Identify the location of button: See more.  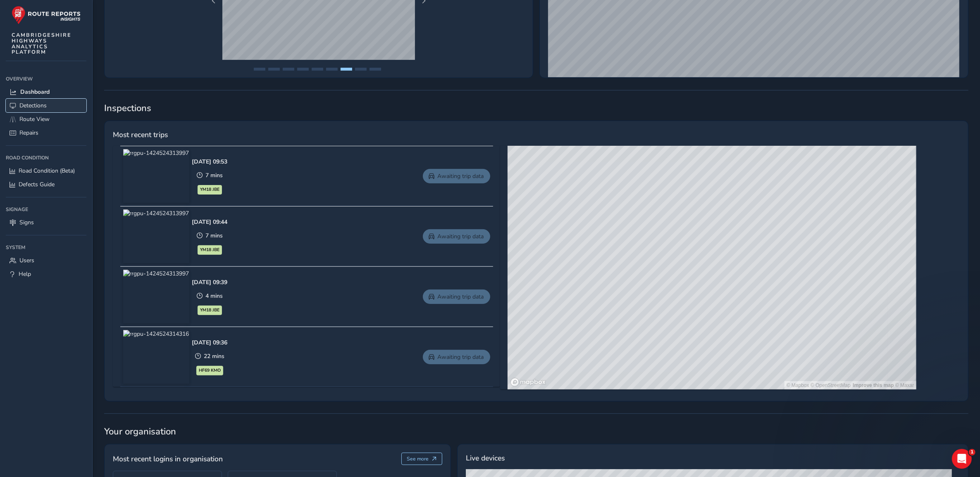
(422, 459).